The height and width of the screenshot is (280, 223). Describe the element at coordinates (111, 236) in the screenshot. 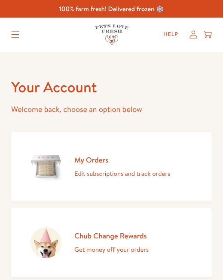

I see `h2: Chub Change Rewards` at that location.